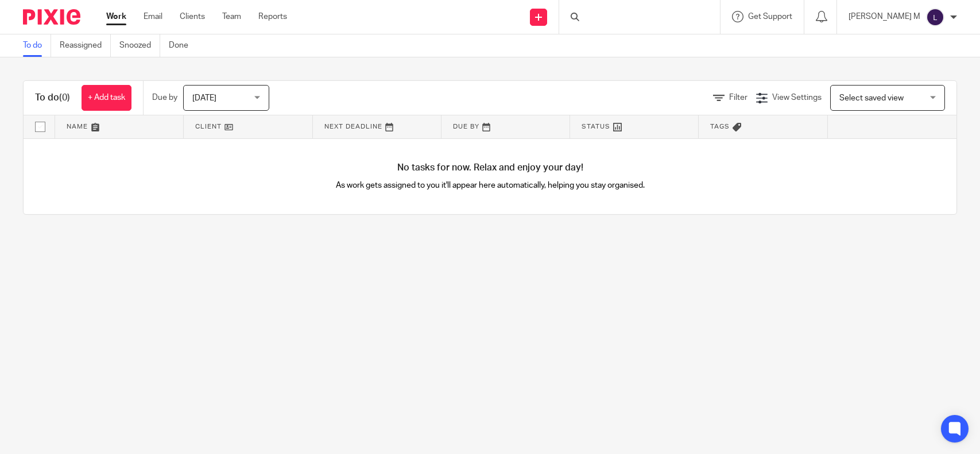  What do you see at coordinates (52, 97) in the screenshot?
I see `h1: To do` at bounding box center [52, 97].